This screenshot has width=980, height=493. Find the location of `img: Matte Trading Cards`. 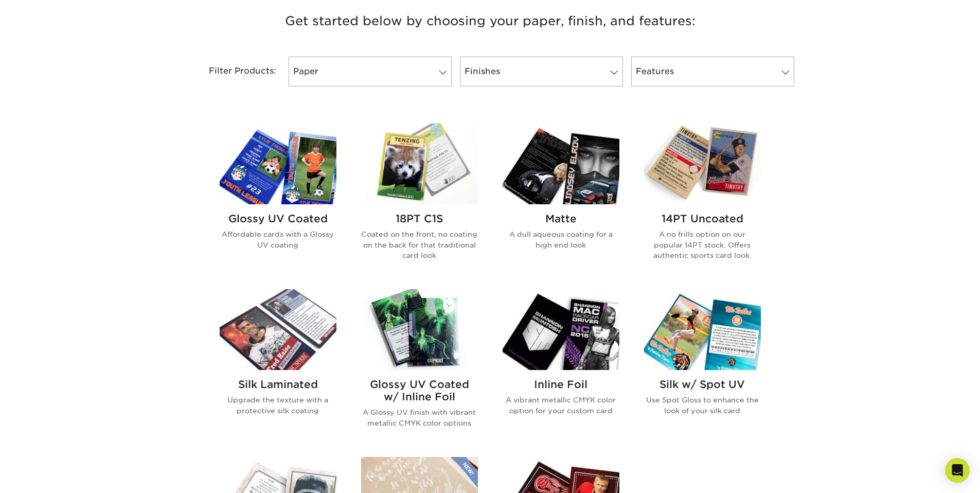

img: Matte Trading Cards is located at coordinates (560, 163).